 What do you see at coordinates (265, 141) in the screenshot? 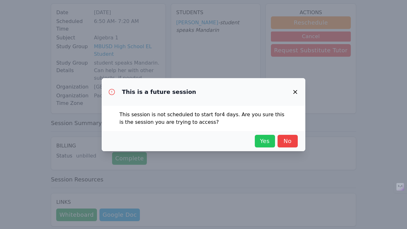
I see `button: Yes` at bounding box center [265, 141].